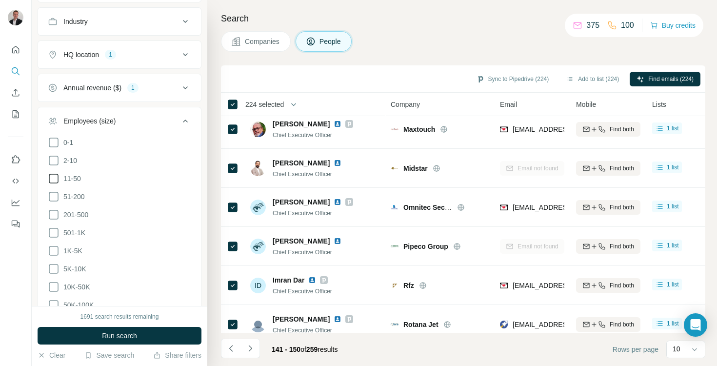 The image size is (717, 366). I want to click on img: Logo of Omnitec Security Systems, so click(395, 207).